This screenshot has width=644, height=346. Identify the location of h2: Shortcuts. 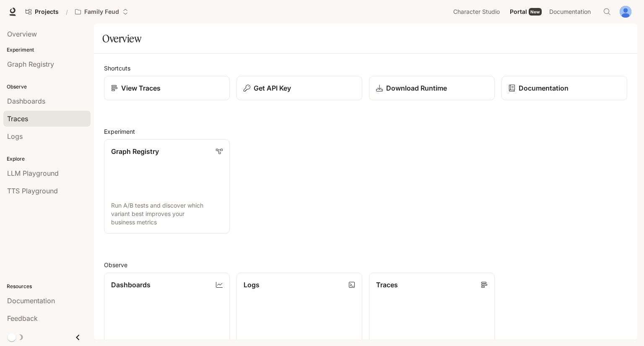
(366, 68).